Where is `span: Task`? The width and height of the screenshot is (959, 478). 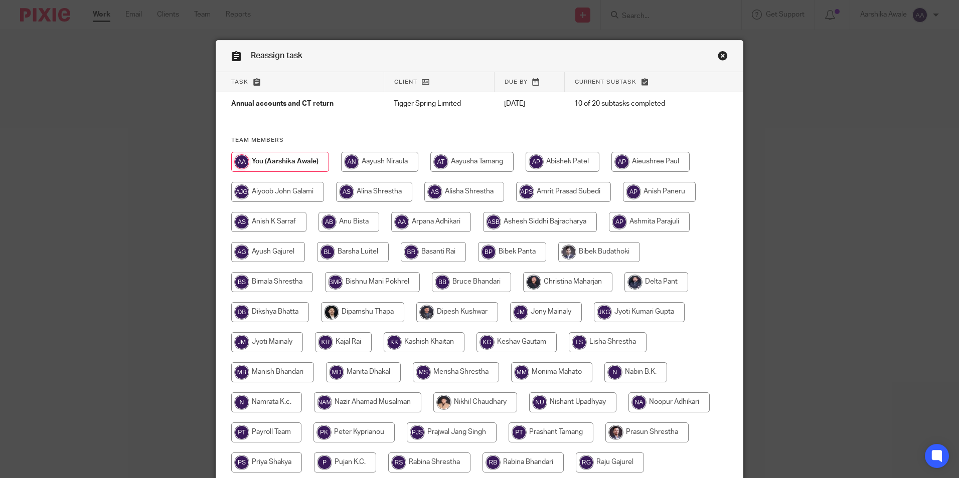 span: Task is located at coordinates (240, 82).